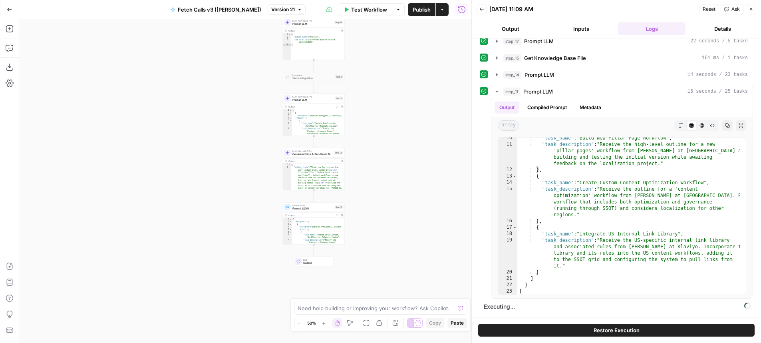  I want to click on button: Publish, so click(421, 10).